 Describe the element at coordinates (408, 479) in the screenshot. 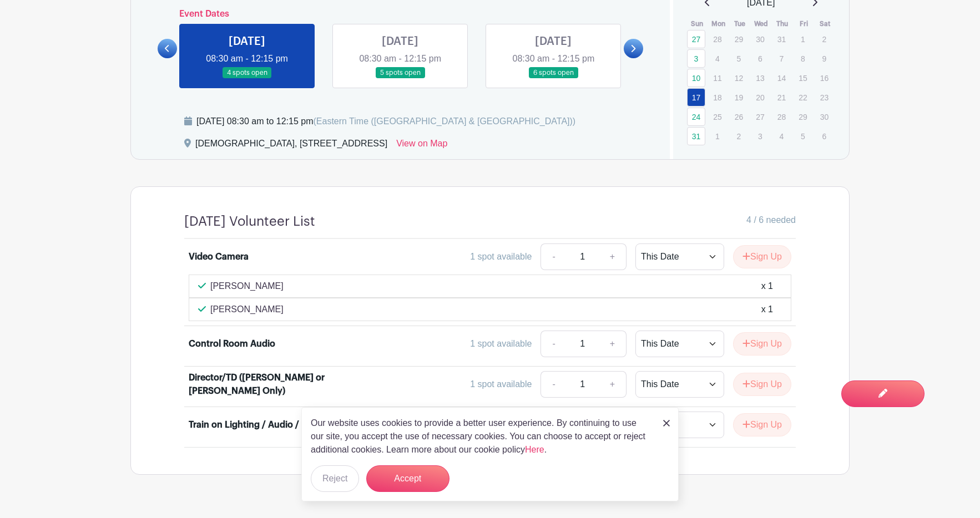

I see `button: Accept` at that location.